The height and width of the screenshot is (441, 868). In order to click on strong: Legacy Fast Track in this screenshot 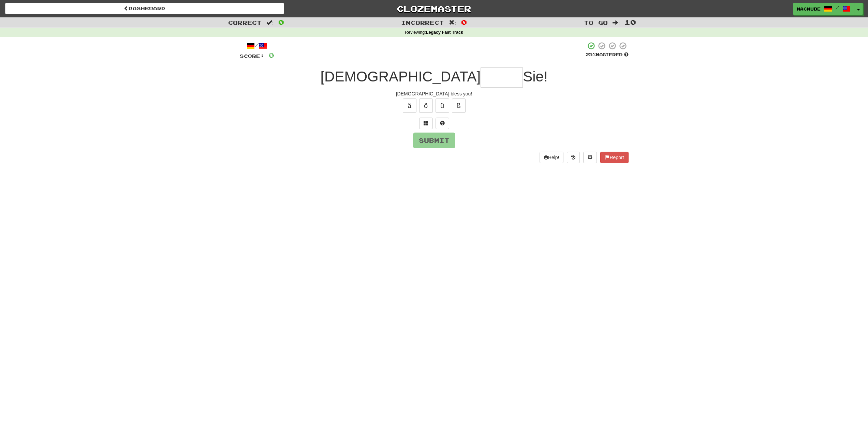, I will do `click(444, 33)`.